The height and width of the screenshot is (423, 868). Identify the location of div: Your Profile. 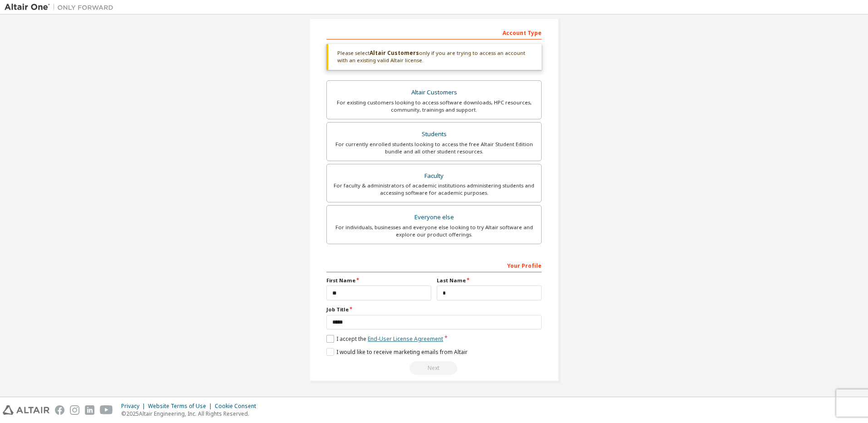
(434, 265).